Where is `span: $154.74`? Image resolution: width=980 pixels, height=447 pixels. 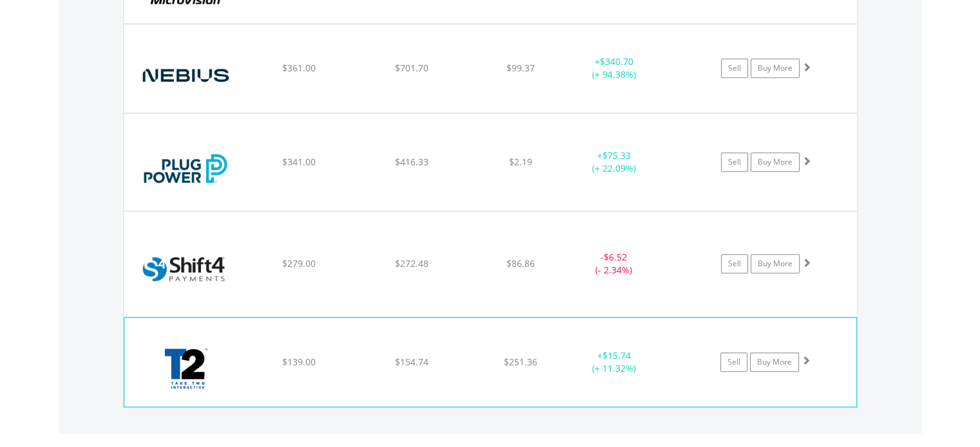 span: $154.74 is located at coordinates (412, 362).